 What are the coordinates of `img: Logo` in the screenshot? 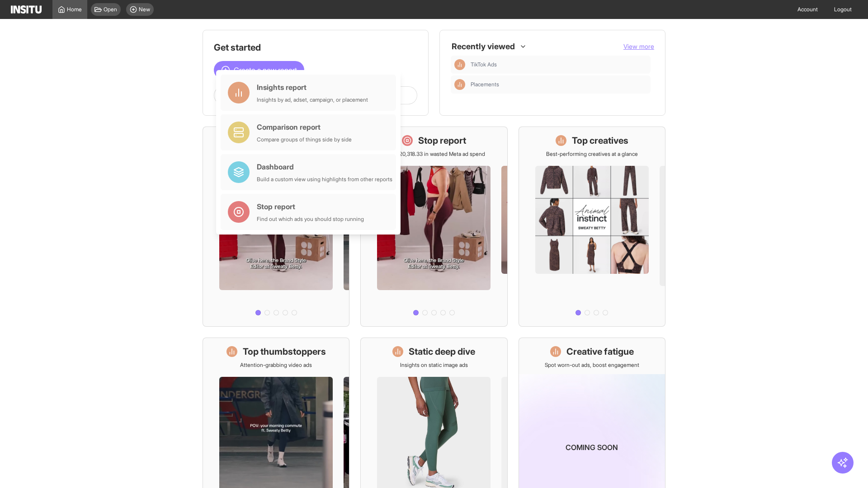 It's located at (26, 10).